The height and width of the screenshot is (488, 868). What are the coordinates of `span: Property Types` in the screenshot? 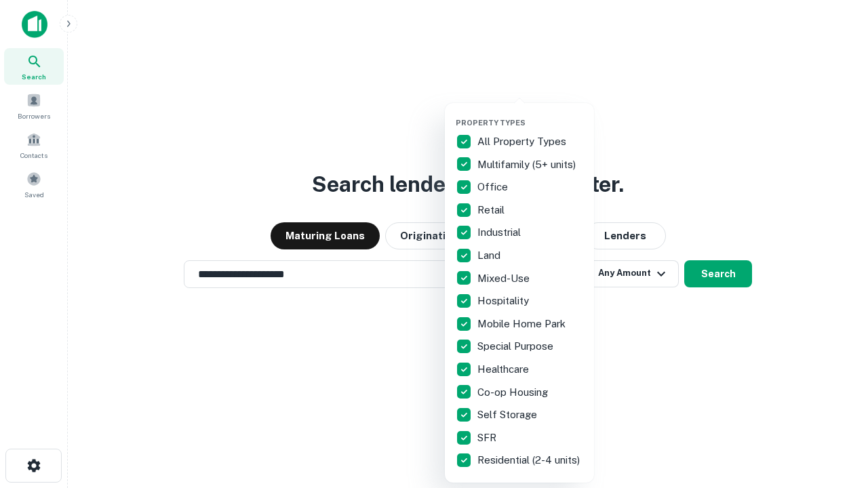 It's located at (491, 123).